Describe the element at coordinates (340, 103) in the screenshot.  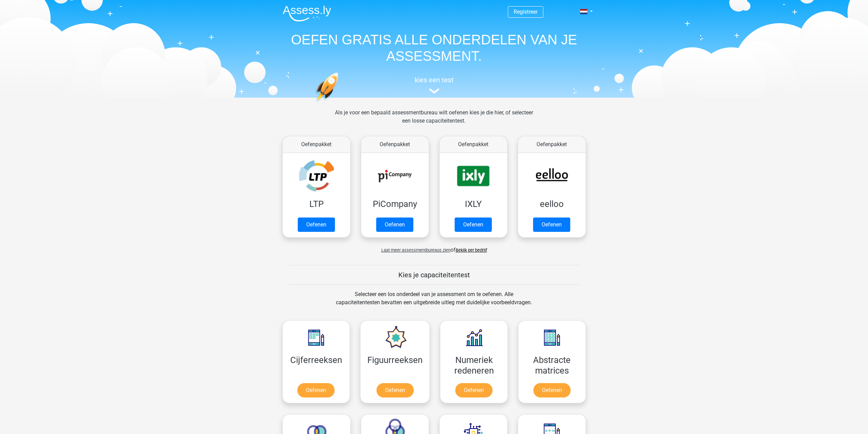
I see `img: oefenen` at that location.